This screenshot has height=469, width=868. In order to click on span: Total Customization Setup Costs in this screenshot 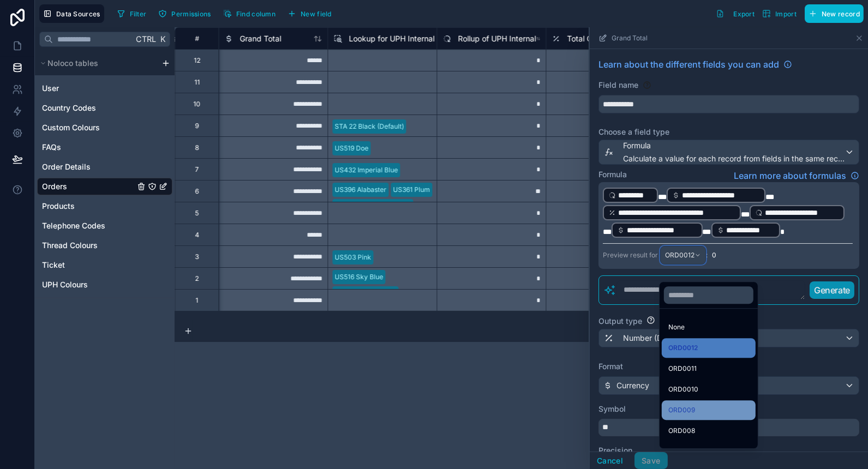, I will do `click(624, 39)`.